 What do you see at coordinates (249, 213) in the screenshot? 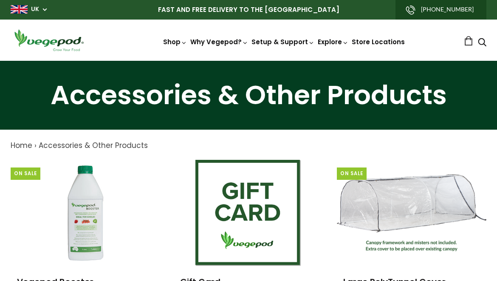
I see `img: Gift Card` at bounding box center [249, 213].